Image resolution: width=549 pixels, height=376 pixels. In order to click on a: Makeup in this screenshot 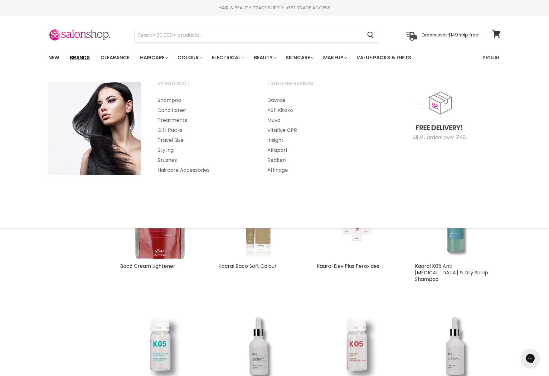, I will do `click(334, 58)`.